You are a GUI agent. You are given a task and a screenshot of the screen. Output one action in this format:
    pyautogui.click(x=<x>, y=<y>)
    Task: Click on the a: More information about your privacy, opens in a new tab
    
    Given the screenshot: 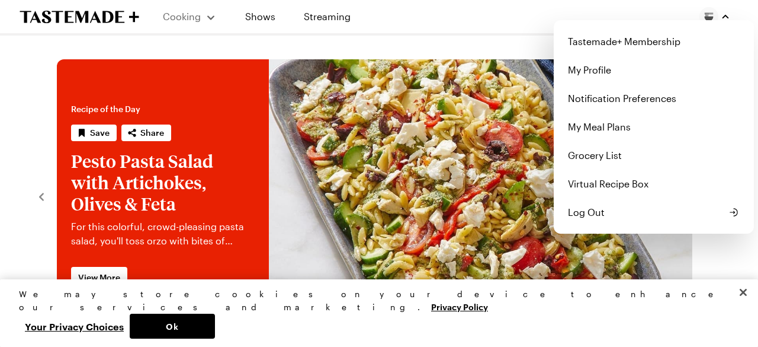 What is the action you would take?
    pyautogui.click(x=460, y=306)
    